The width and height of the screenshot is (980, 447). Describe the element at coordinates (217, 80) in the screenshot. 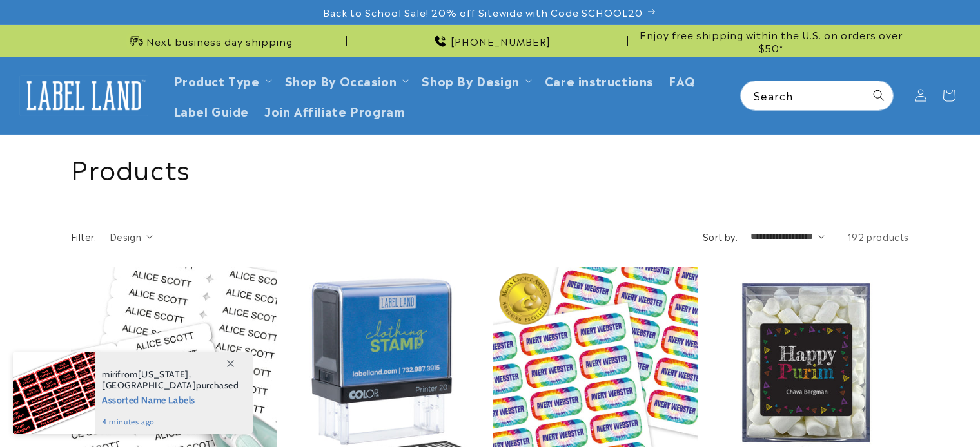

I see `a: Product Type` at that location.